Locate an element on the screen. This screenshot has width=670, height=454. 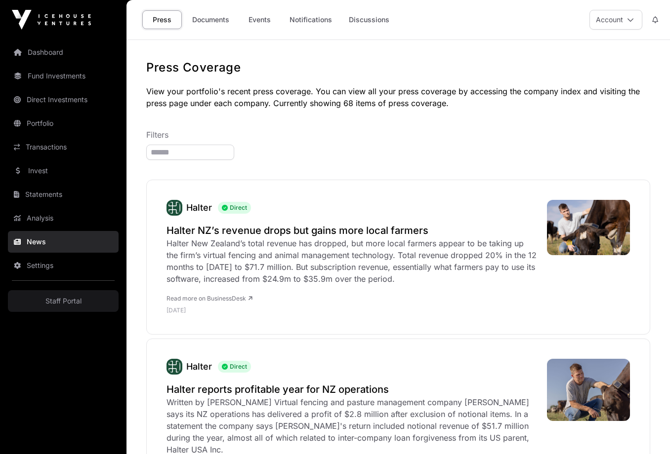
a: Read more on BusinessDesk is located at coordinates (209, 298).